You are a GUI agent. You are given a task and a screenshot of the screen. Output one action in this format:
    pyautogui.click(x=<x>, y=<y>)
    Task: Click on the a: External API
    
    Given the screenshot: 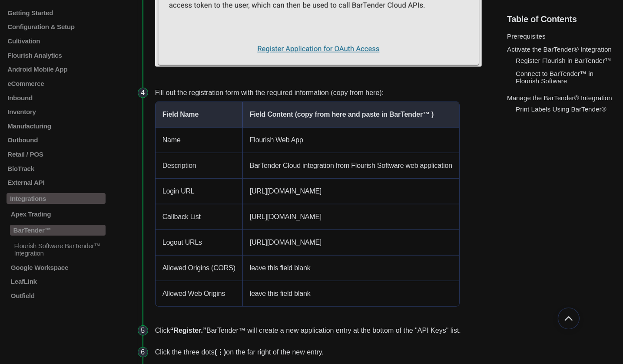 What is the action you would take?
    pyautogui.click(x=56, y=182)
    